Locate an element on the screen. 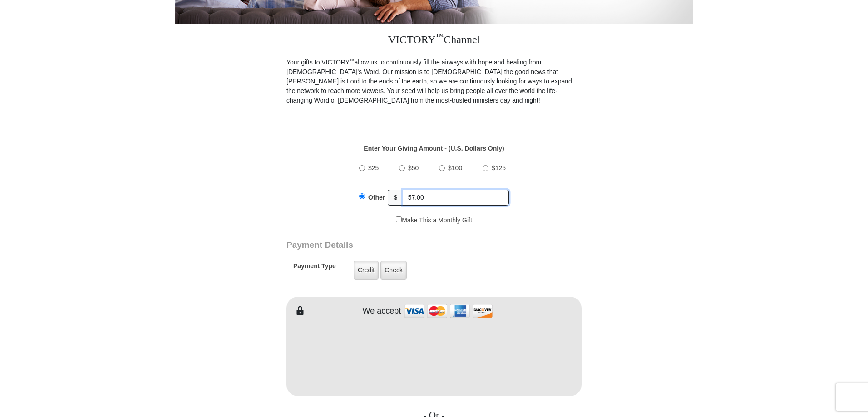 This screenshot has width=868, height=417. label: Make This a Monthly Gift is located at coordinates (434, 220).